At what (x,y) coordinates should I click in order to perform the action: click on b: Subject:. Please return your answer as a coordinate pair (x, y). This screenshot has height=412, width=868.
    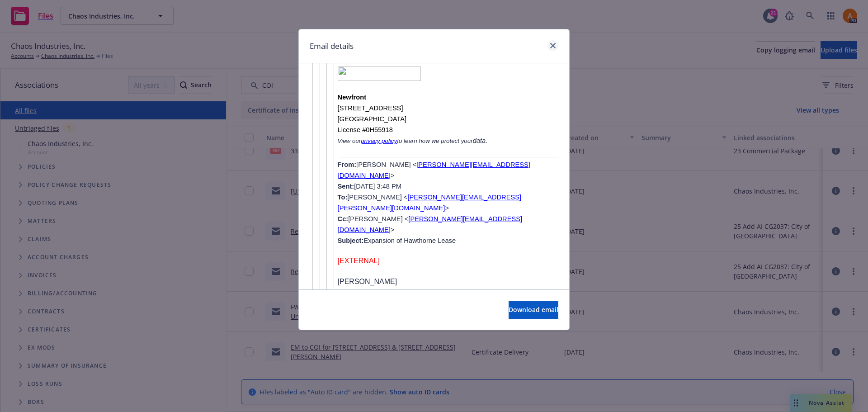
    Looking at the image, I should click on (351, 240).